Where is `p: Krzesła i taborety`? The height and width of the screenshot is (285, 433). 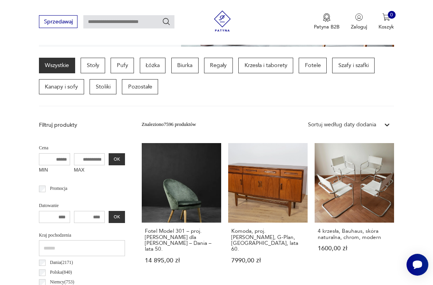
p: Krzesła i taborety is located at coordinates (265, 65).